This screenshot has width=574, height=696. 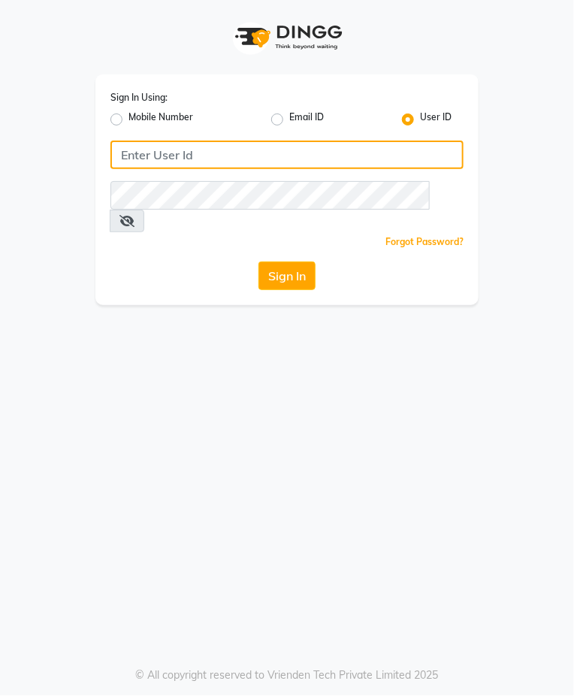 I want to click on label: User ID, so click(x=436, y=120).